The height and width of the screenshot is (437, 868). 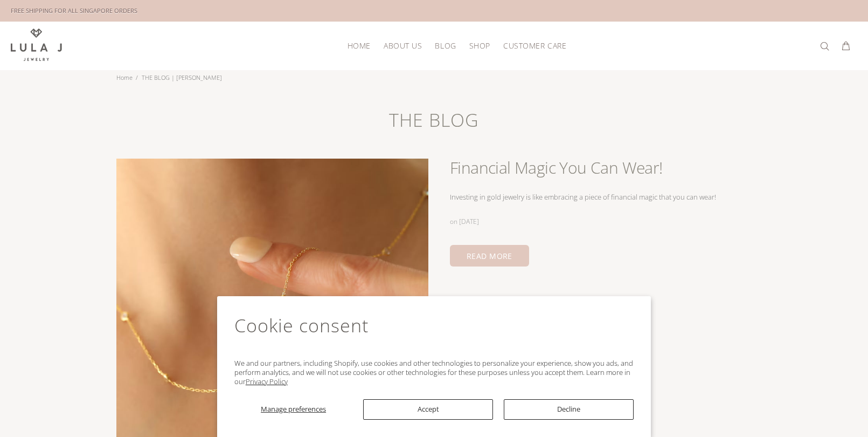 I want to click on a: READ MORE, so click(x=489, y=255).